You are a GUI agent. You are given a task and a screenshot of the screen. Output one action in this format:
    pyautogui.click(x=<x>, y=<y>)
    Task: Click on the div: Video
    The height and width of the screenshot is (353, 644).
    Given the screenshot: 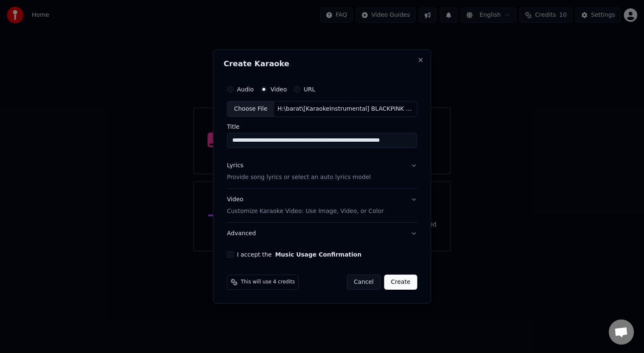 What is the action you would take?
    pyautogui.click(x=305, y=205)
    